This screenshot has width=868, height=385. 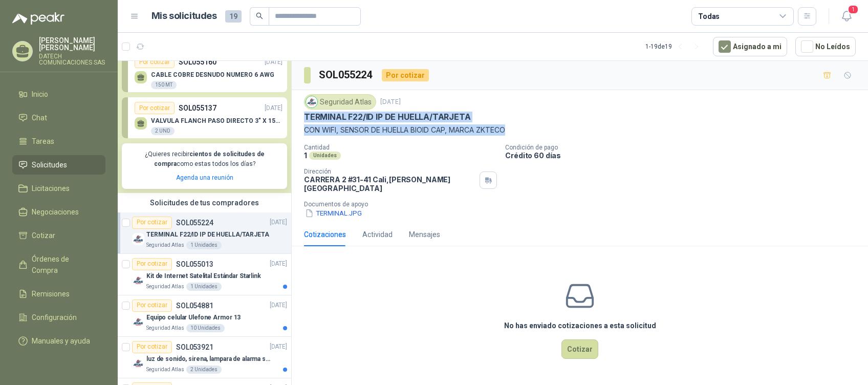 I want to click on div: Unidades, so click(x=325, y=156).